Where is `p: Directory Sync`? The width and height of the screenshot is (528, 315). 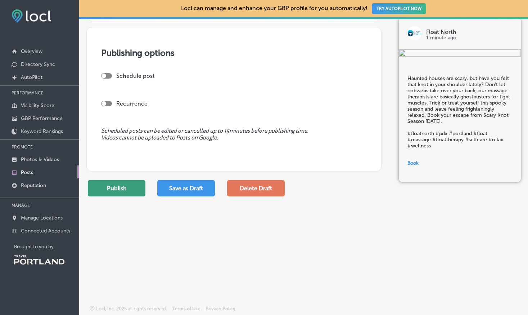 p: Directory Sync is located at coordinates (38, 64).